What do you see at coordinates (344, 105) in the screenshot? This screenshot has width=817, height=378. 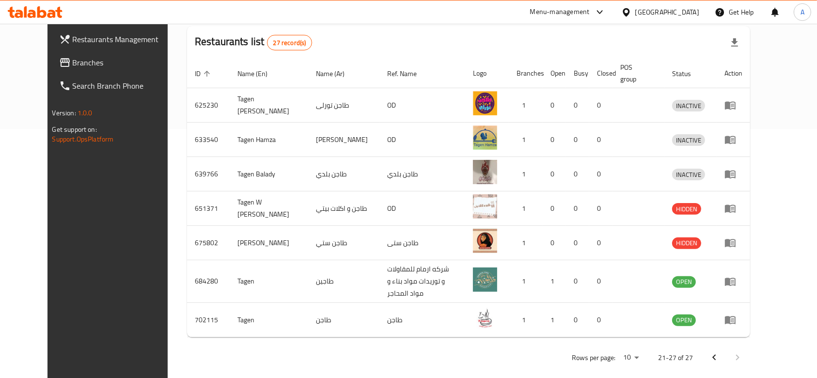 I see `td: طاجن تورلى` at bounding box center [344, 105].